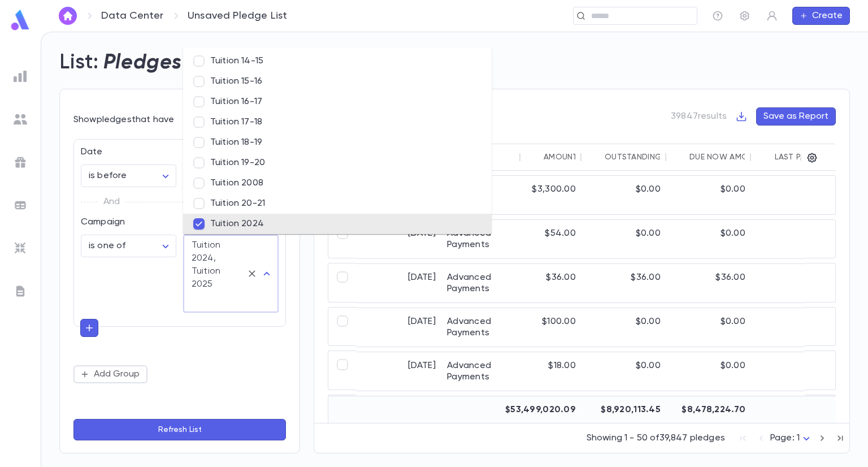 Image resolution: width=868 pixels, height=467 pixels. I want to click on li: Tuition 17-18, so click(338, 122).